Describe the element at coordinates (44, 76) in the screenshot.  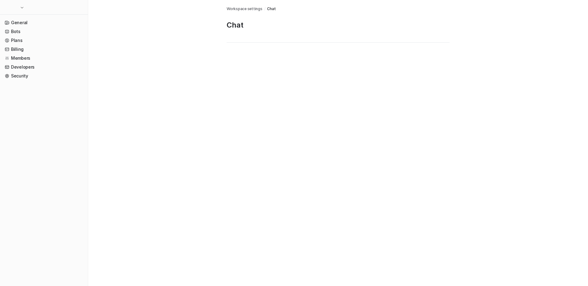
I see `a: Security` at that location.